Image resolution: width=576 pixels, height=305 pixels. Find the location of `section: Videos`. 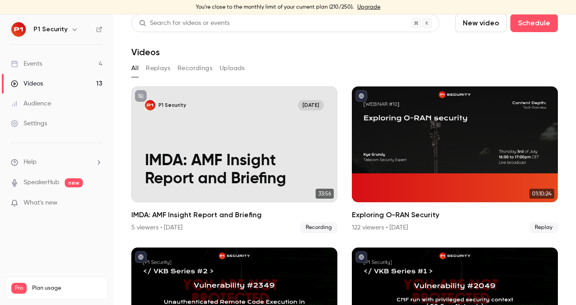

section: Videos is located at coordinates (344, 154).